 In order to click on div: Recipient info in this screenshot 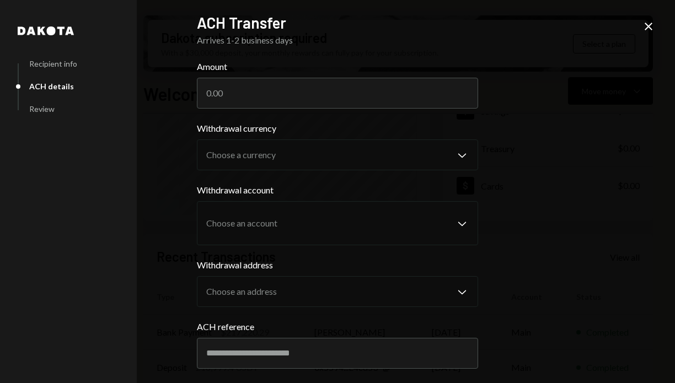, I will do `click(53, 63)`.